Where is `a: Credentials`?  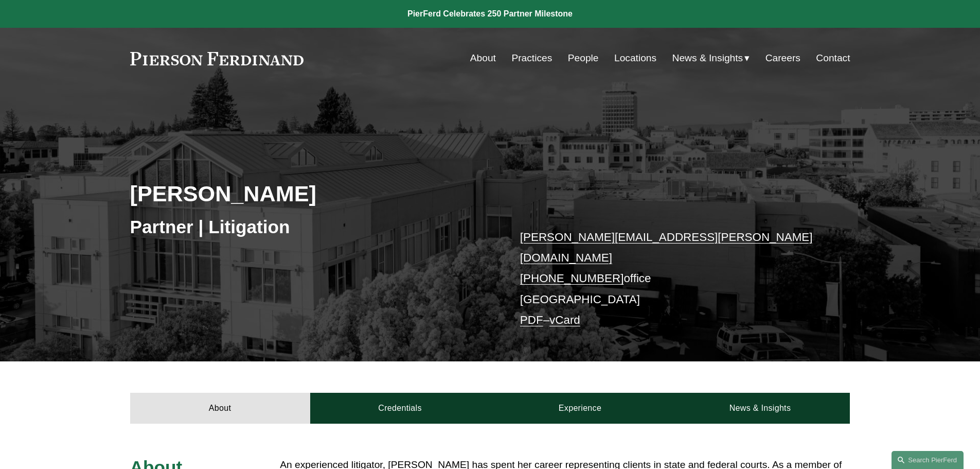
a: Credentials is located at coordinates (401, 408).